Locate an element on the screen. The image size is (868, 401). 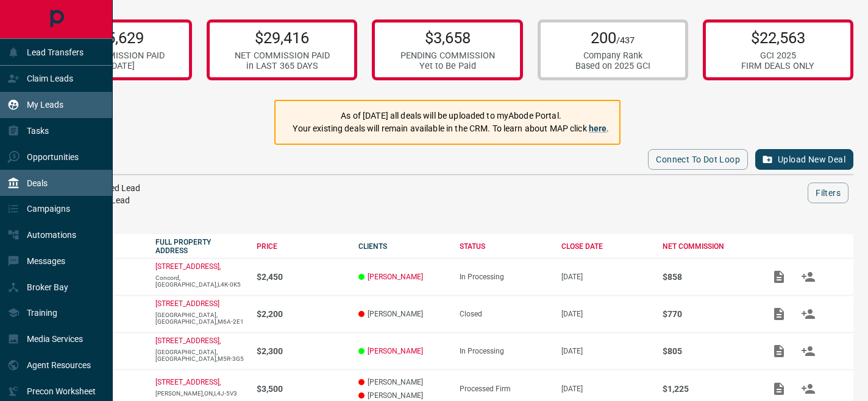
div: FULL PROPERTY ADDRESS is located at coordinates (200, 247).